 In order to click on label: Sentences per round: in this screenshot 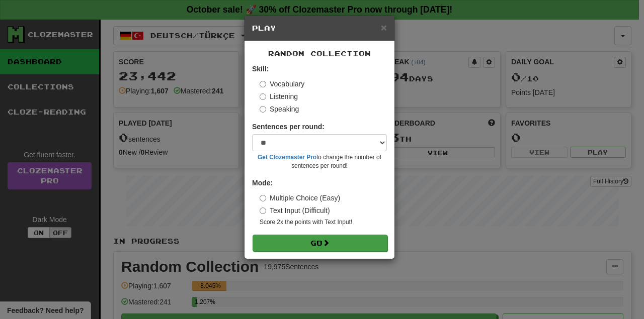, I will do `click(288, 127)`.